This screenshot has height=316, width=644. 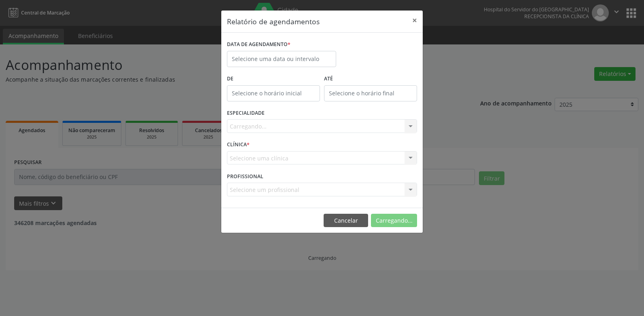 What do you see at coordinates (415, 20) in the screenshot?
I see `button: Close` at bounding box center [415, 20].